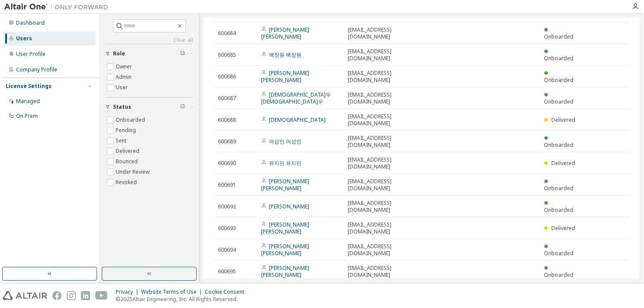  What do you see at coordinates (58, 7) in the screenshot?
I see `img: Altair One` at bounding box center [58, 7].